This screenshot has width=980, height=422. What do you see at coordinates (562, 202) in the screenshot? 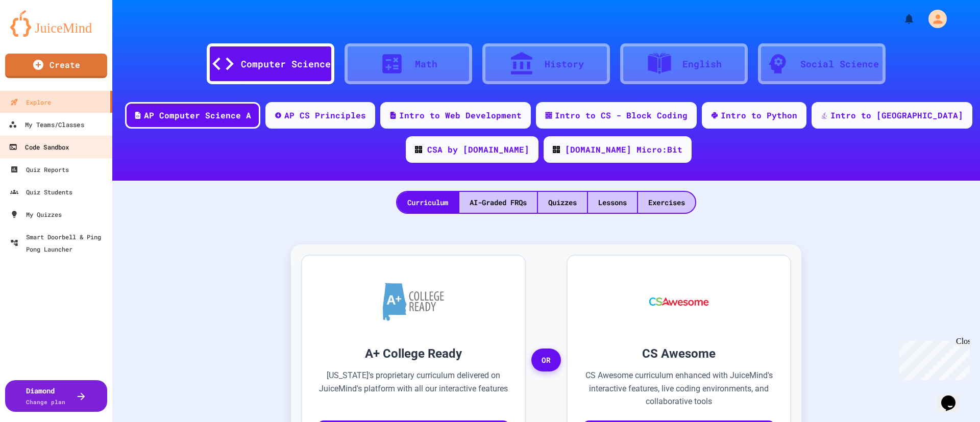
I see `div: Quizzes` at bounding box center [562, 202].